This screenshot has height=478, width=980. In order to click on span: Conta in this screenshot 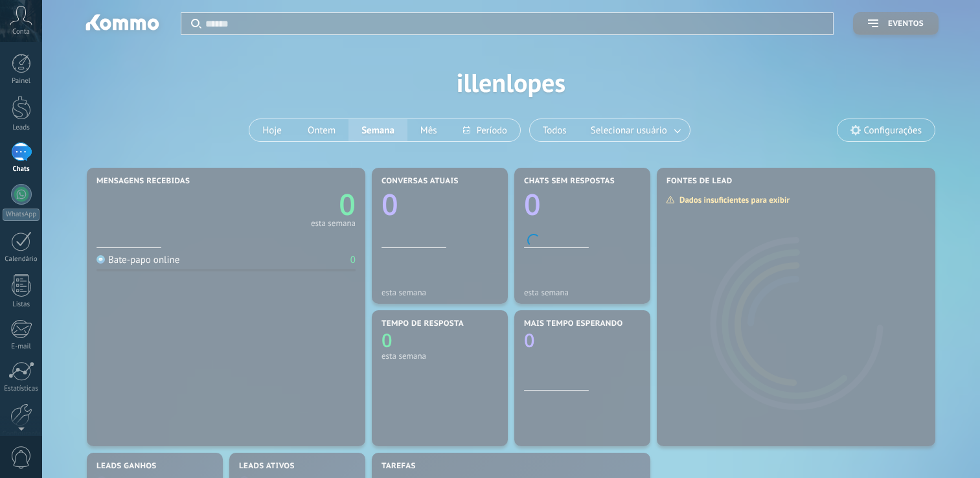, I will do `click(21, 31)`.